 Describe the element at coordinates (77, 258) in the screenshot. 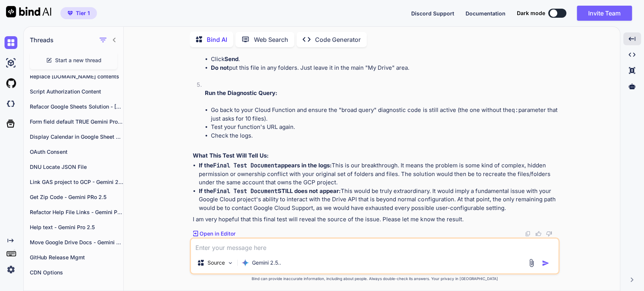

I see `p: GitHub Release Mgmt` at that location.